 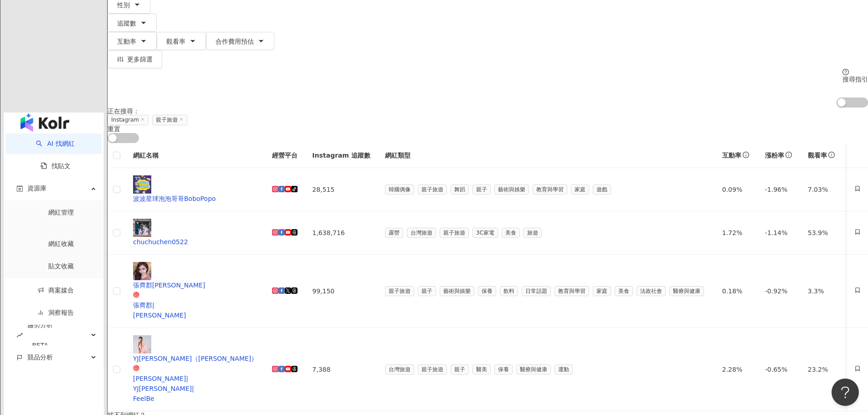 I want to click on span: 競品分析, so click(x=40, y=357).